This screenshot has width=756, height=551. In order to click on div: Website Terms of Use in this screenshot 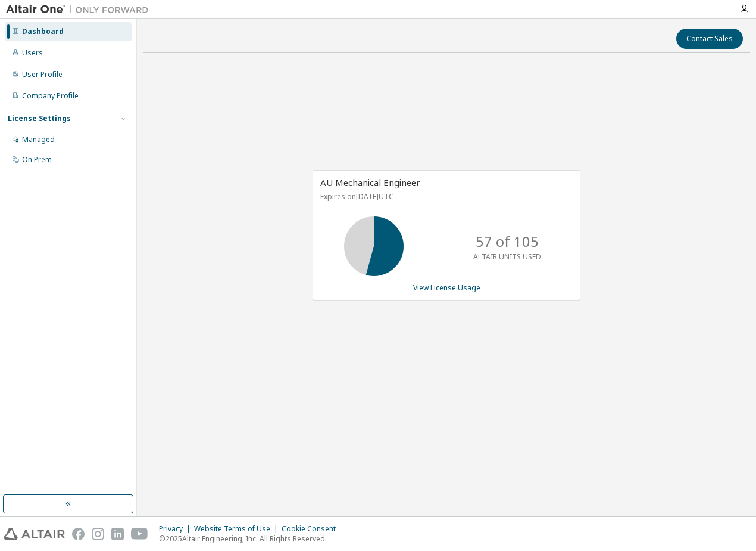, I will do `click(238, 529)`.